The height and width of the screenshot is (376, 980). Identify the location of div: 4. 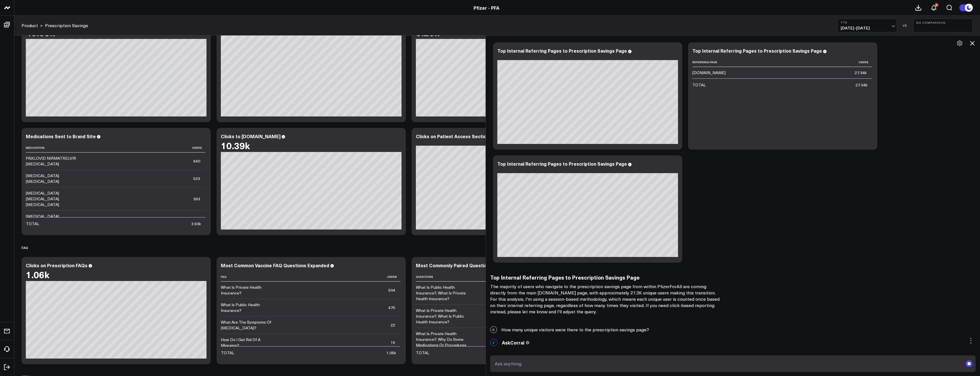
(936, 5).